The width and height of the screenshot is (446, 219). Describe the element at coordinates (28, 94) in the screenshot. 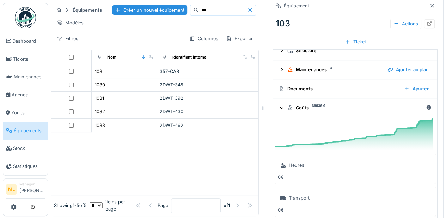

I see `span: Agenda` at that location.